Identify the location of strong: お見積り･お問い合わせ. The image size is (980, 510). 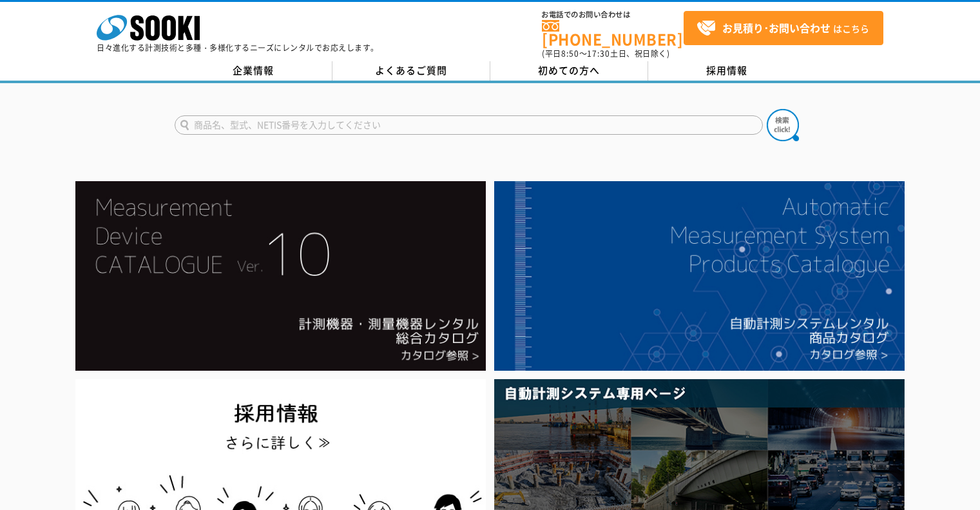
(776, 28).